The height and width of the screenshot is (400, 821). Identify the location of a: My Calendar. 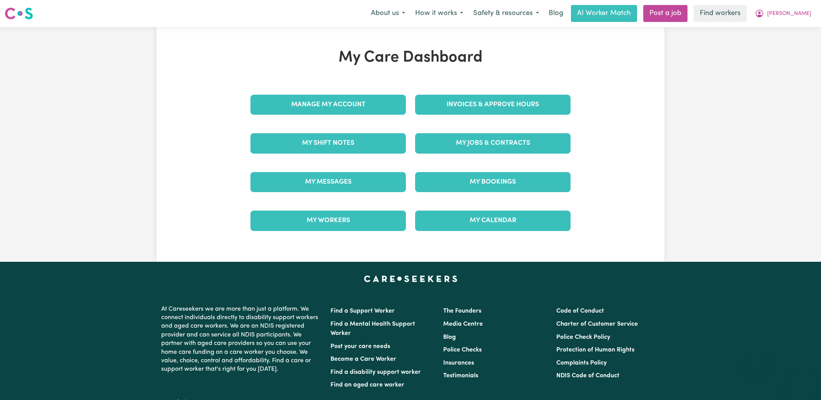
(493, 220).